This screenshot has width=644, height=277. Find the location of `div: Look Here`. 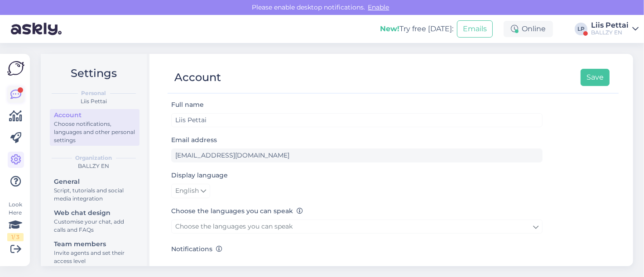

div: Look Here is located at coordinates (15, 221).